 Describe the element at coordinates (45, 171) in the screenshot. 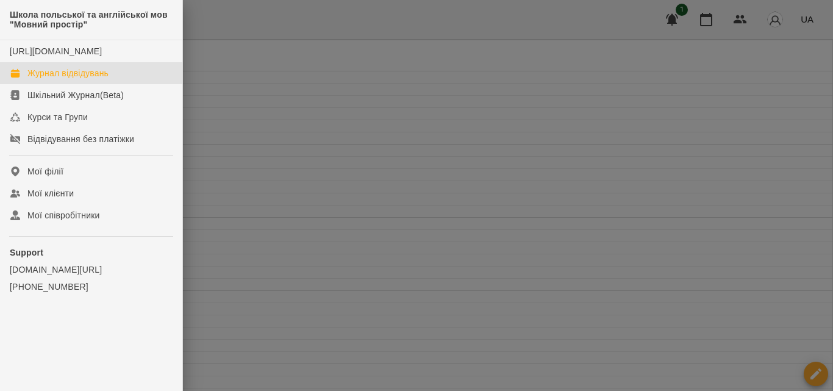

I see `div: Мої філії` at that location.